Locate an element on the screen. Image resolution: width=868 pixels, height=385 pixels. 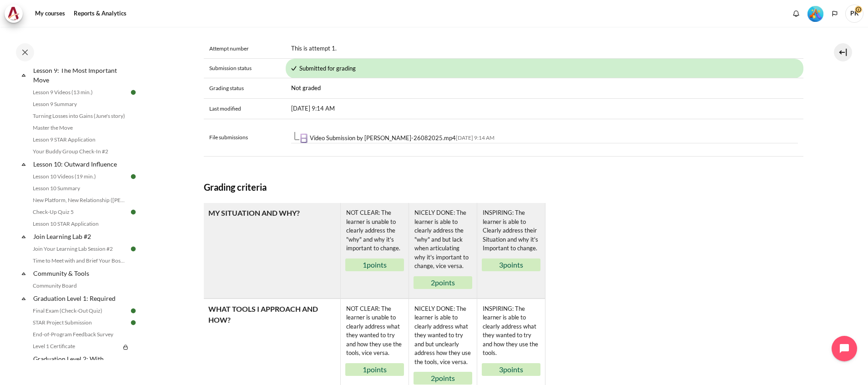
a: Lesson 9: The Most Important Move is located at coordinates (80, 75).